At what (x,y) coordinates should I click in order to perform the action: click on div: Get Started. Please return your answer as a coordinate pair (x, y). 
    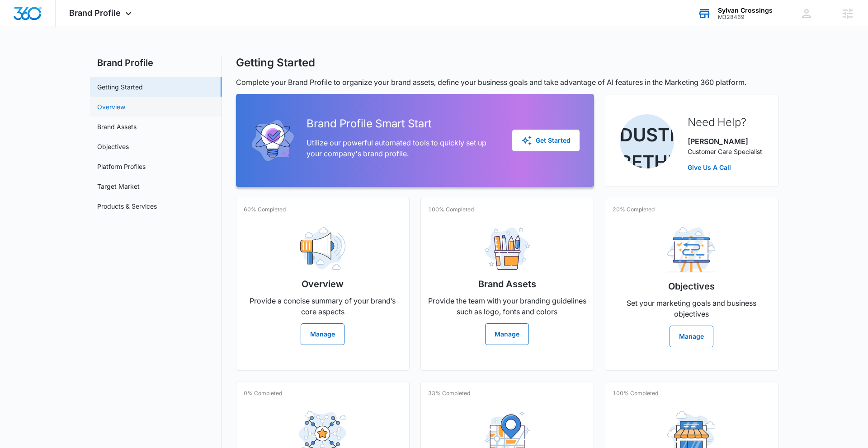
    Looking at the image, I should click on (546, 141).